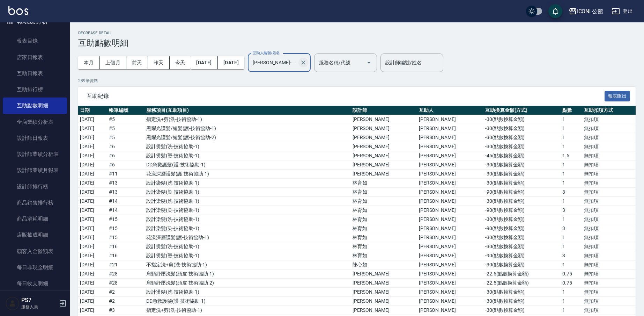 The height and width of the screenshot is (316, 644). I want to click on td: 設計染髮 ( 染-技術協助-1 ), so click(248, 192).